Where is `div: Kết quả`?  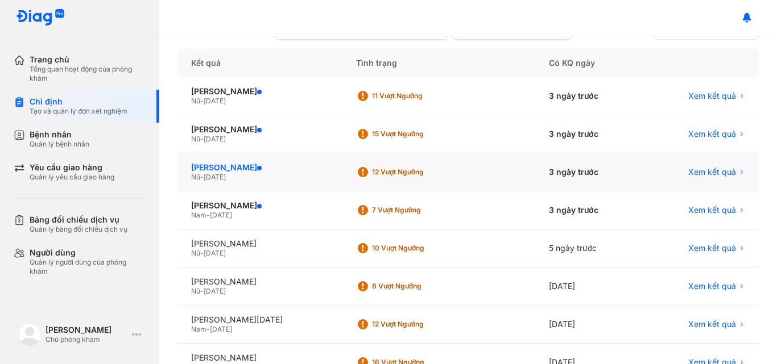
div: Kết quả is located at coordinates (260, 63).